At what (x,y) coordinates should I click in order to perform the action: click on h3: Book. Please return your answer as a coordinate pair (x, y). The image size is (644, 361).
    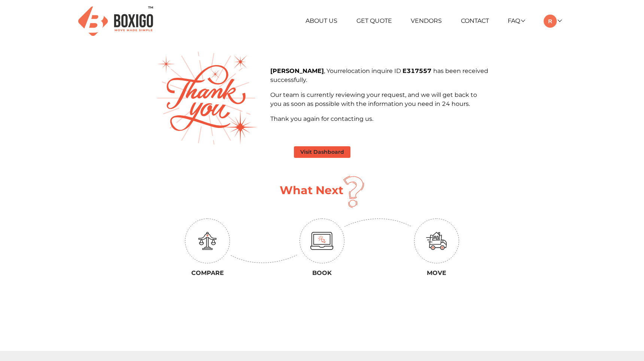
    Looking at the image, I should click on (322, 273).